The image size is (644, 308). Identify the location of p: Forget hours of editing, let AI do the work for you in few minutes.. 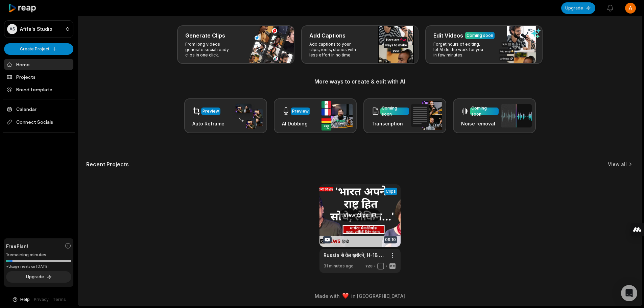
(459, 50).